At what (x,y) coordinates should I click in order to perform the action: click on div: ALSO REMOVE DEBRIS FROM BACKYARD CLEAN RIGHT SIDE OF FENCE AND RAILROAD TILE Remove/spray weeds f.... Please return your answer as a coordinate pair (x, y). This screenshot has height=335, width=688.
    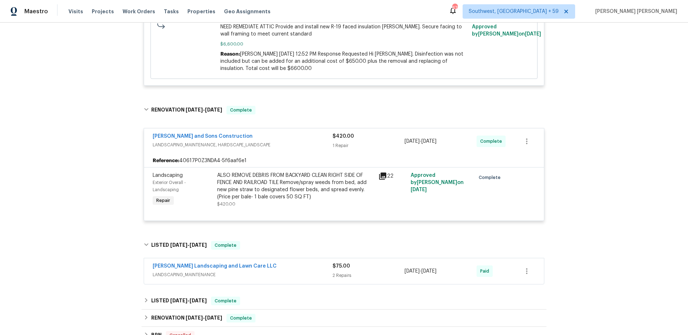
    Looking at the image, I should click on (296, 186).